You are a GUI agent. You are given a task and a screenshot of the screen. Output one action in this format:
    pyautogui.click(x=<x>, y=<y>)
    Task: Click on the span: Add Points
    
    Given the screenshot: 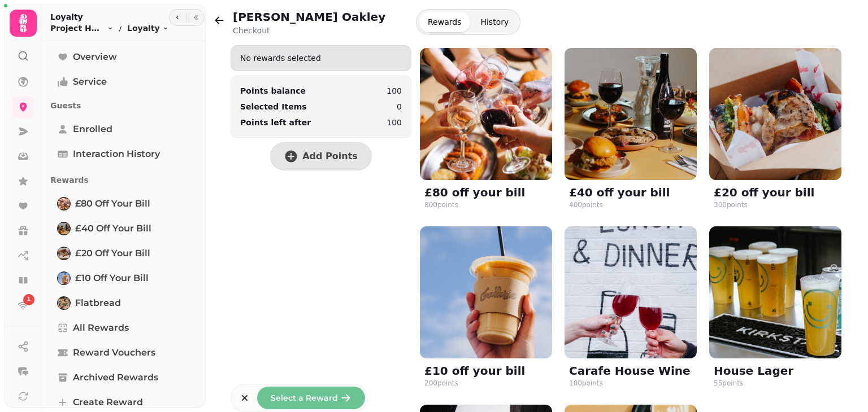 What is the action you would take?
    pyautogui.click(x=330, y=156)
    